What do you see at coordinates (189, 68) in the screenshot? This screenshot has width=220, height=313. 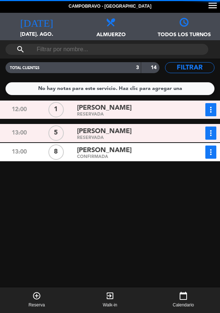 I see `button: Filtrar` at bounding box center [189, 68].